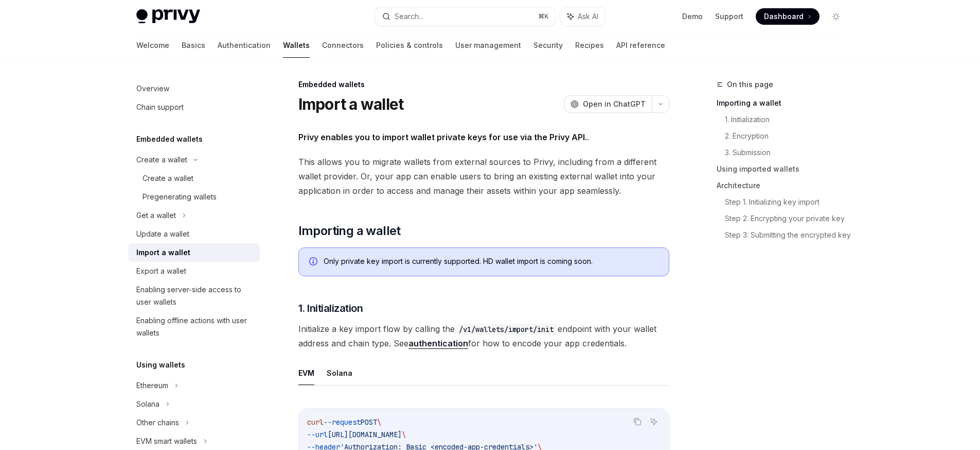 The width and height of the screenshot is (980, 450). I want to click on a: Using imported wallets, so click(785, 169).